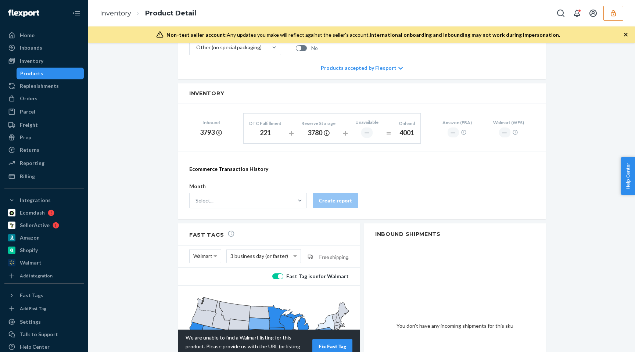 This screenshot has width=635, height=352. I want to click on div: Products accepted by Flexport, so click(362, 68).